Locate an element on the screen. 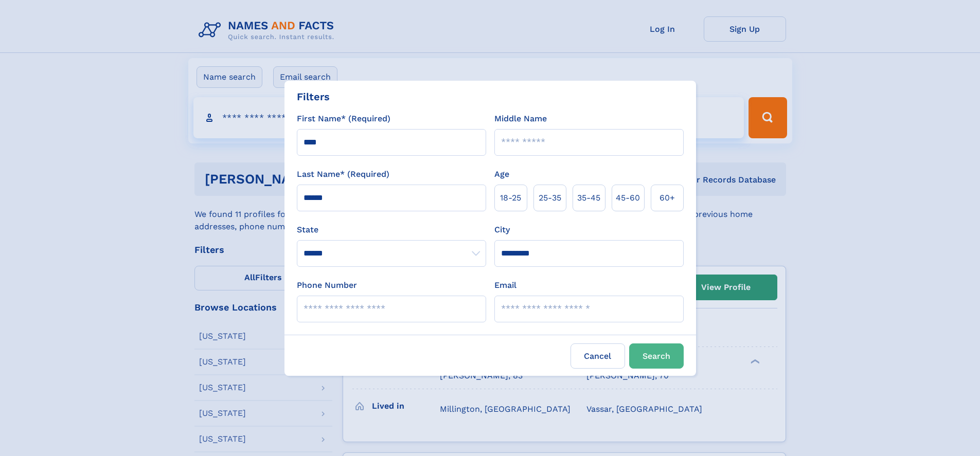 The image size is (980, 456). label: Age is located at coordinates (501, 175).